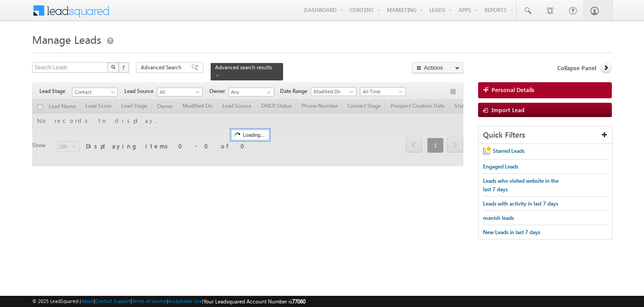  Describe the element at coordinates (513, 90) in the screenshot. I see `span: Personal Details` at that location.